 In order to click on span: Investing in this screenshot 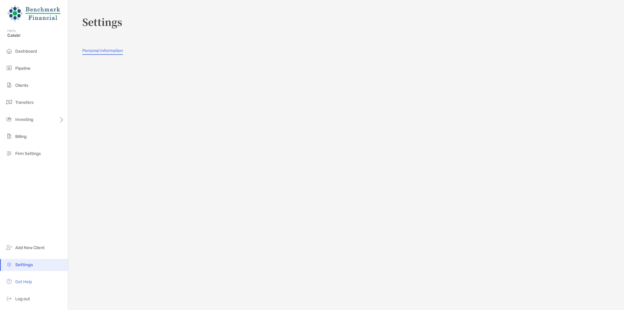, I will do `click(24, 119)`.